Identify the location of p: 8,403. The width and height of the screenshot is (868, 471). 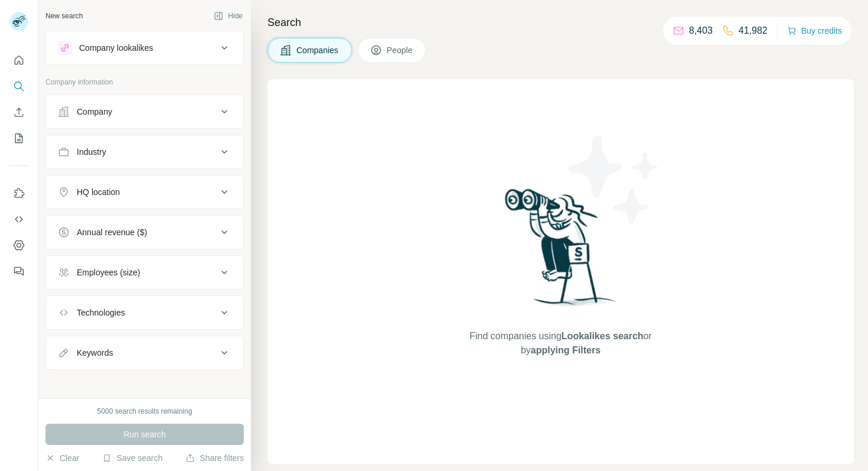
(701, 30).